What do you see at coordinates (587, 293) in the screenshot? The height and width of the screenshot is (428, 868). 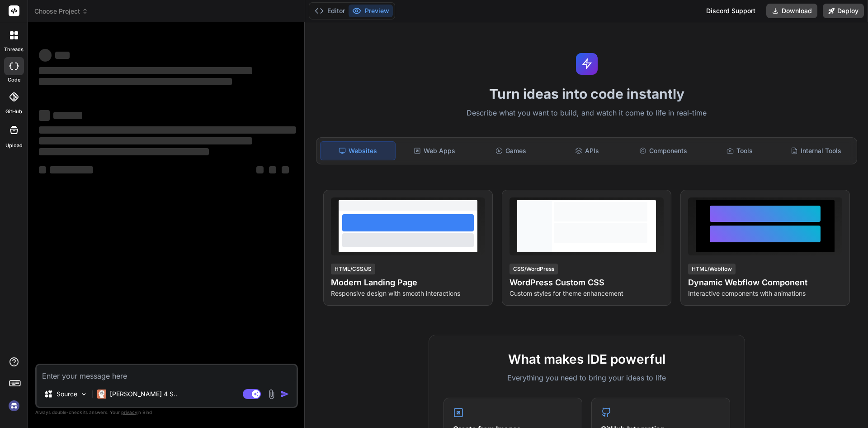 I see `p: Custom styles for theme enhancement` at bounding box center [587, 293].